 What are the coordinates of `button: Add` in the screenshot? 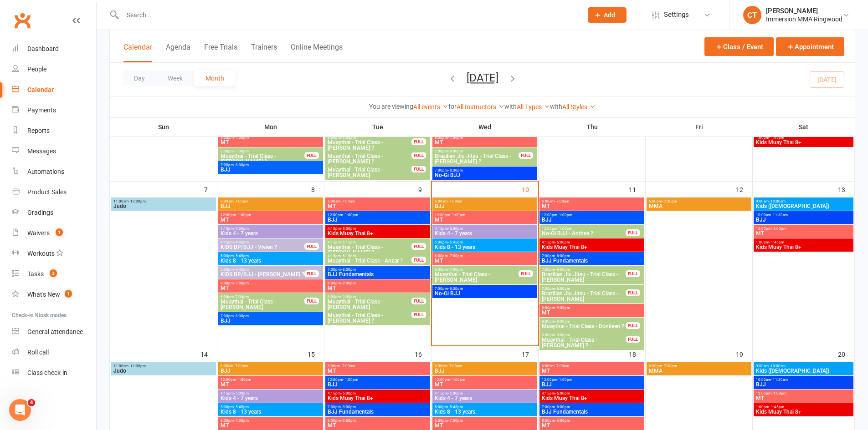 It's located at (607, 15).